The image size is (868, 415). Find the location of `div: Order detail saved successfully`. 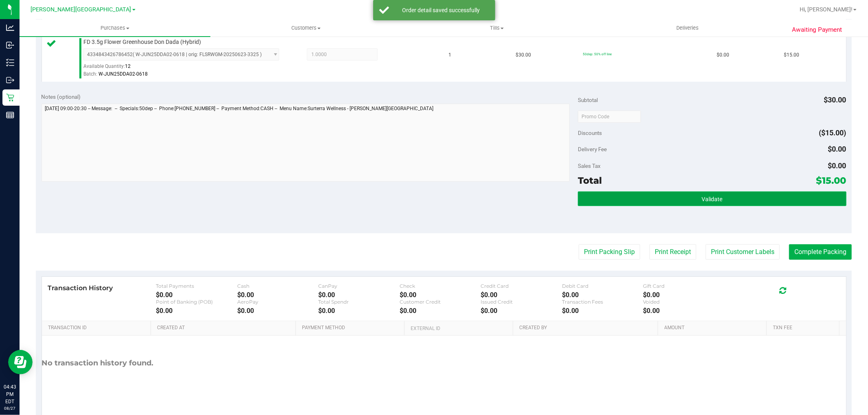

div: Order detail saved successfully is located at coordinates (441, 10).